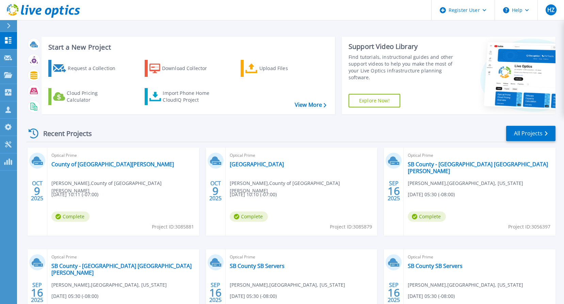  Describe the element at coordinates (189, 68) in the screenshot. I see `div: Download Collector` at that location.